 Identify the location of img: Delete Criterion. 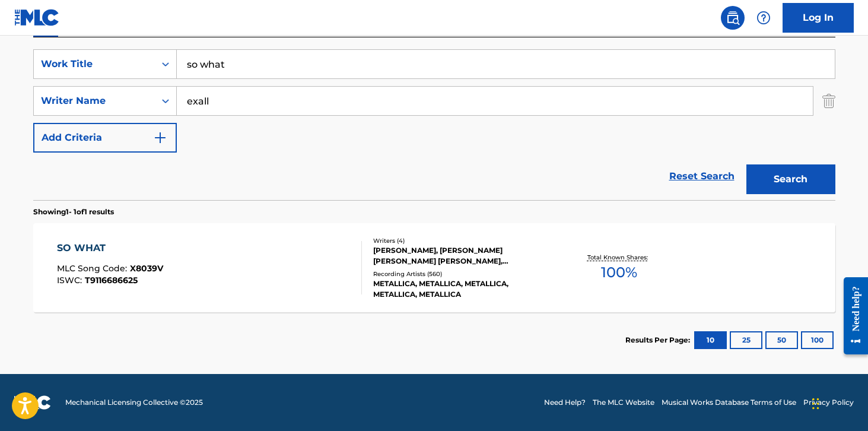
(829, 100).